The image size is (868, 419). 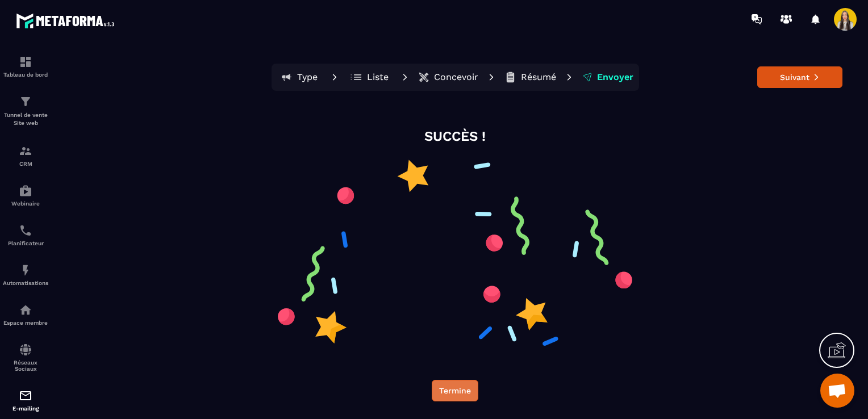 I want to click on p: SUCCÈS !, so click(x=454, y=136).